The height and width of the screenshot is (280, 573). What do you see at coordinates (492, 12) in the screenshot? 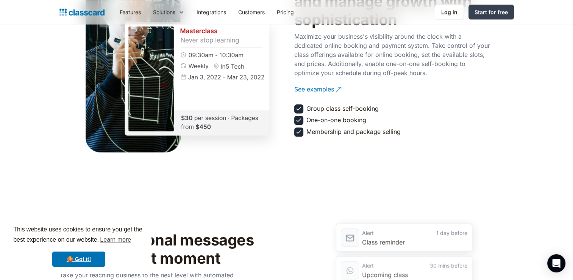
I see `div: Start for free` at bounding box center [492, 12].